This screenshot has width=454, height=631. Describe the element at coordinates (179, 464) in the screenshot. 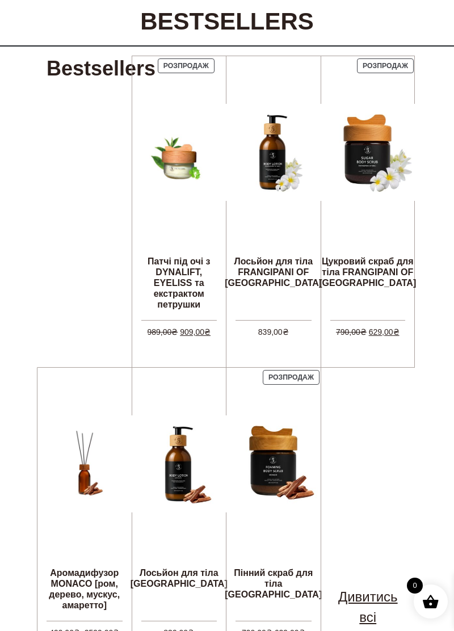

I see `img: Лосьйон для тіла MONACO` at that location.